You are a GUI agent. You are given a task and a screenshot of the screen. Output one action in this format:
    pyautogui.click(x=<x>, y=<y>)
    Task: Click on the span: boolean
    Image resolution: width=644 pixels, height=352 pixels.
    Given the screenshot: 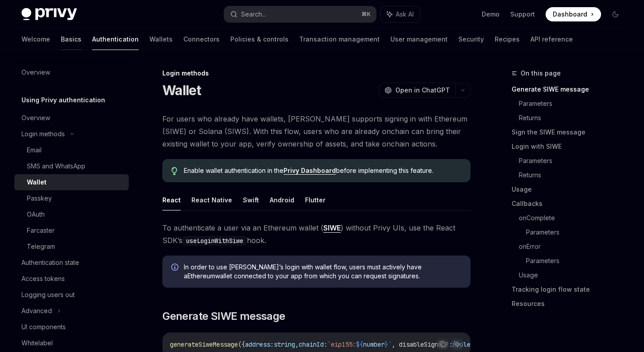 What is the action you would take?
    pyautogui.click(x=465, y=345)
    